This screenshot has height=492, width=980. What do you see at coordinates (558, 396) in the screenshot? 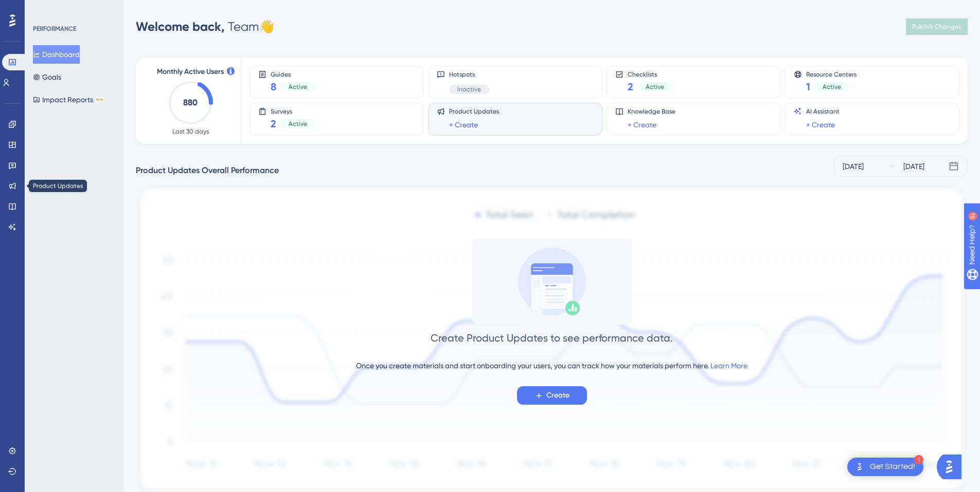
I see `span: Create` at bounding box center [558, 396].